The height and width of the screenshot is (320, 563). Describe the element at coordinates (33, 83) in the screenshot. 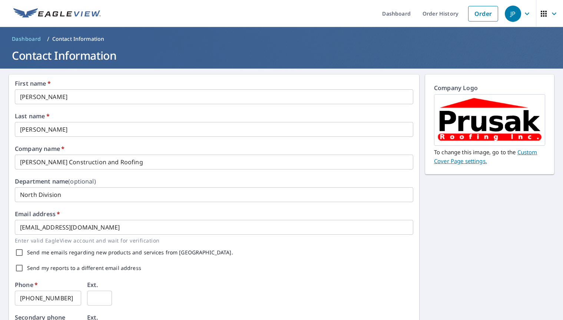

I see `label: First name` at that location.